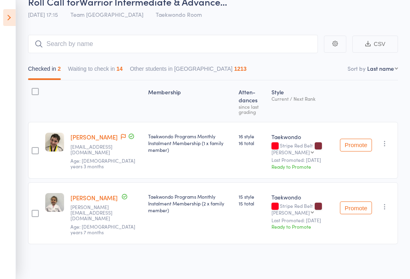 The height and width of the screenshot is (279, 410). I want to click on button: Waiting to check in14, so click(95, 71).